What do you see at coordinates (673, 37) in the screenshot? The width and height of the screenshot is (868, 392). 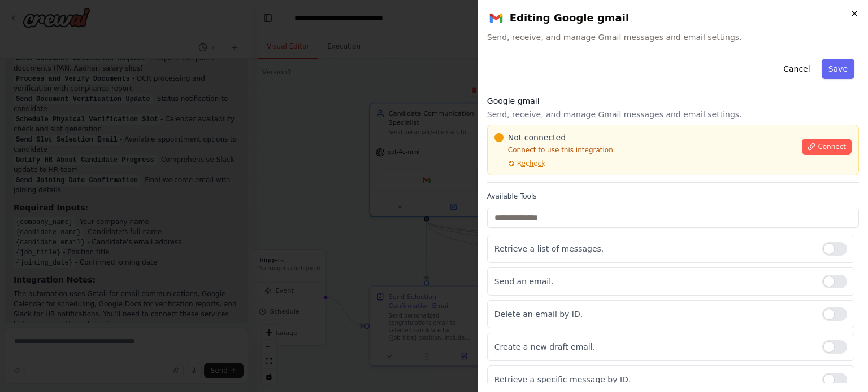 I see `span: Send, receive, and manage Gmail messages and email settings.` at bounding box center [673, 37].